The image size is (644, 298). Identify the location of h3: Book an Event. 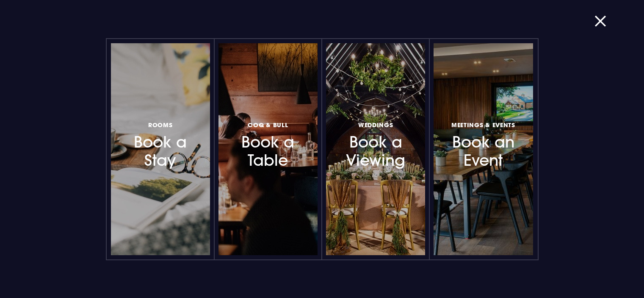
(483, 145).